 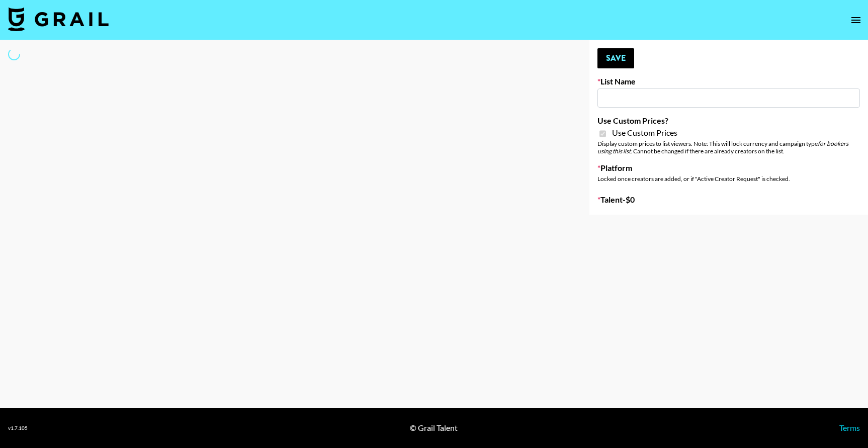 What do you see at coordinates (729, 81) in the screenshot?
I see `label: List Name` at bounding box center [729, 81].